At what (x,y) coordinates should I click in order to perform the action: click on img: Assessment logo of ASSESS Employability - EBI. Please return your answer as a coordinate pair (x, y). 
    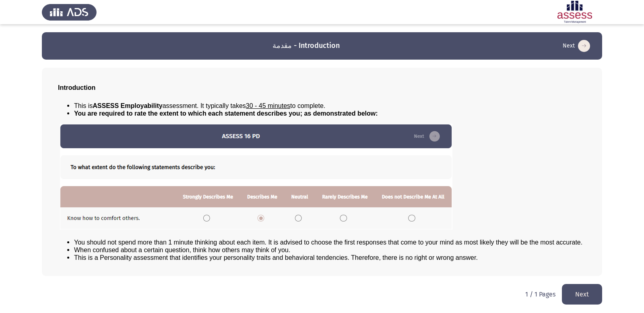
    Looking at the image, I should click on (575, 12).